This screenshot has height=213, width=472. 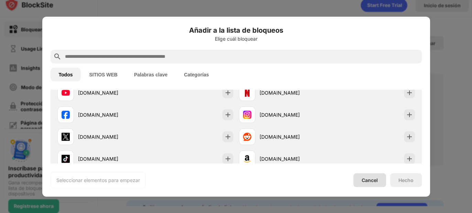 I want to click on div: Cancel, so click(x=369, y=180).